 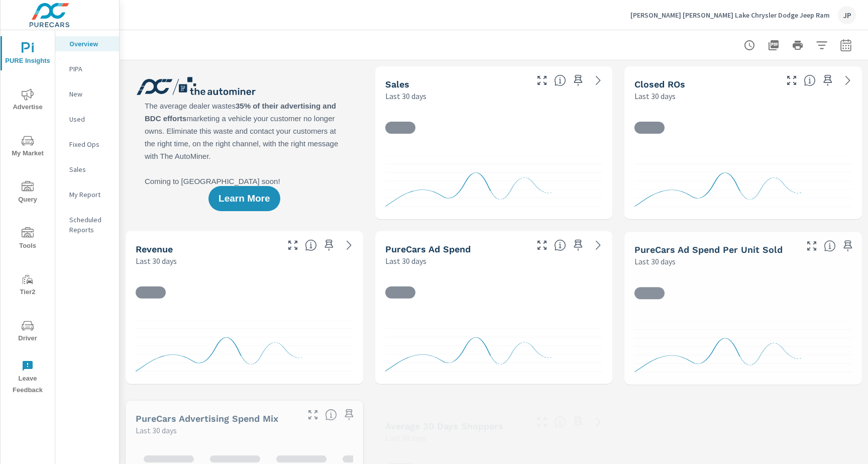 I want to click on p: Used, so click(x=90, y=119).